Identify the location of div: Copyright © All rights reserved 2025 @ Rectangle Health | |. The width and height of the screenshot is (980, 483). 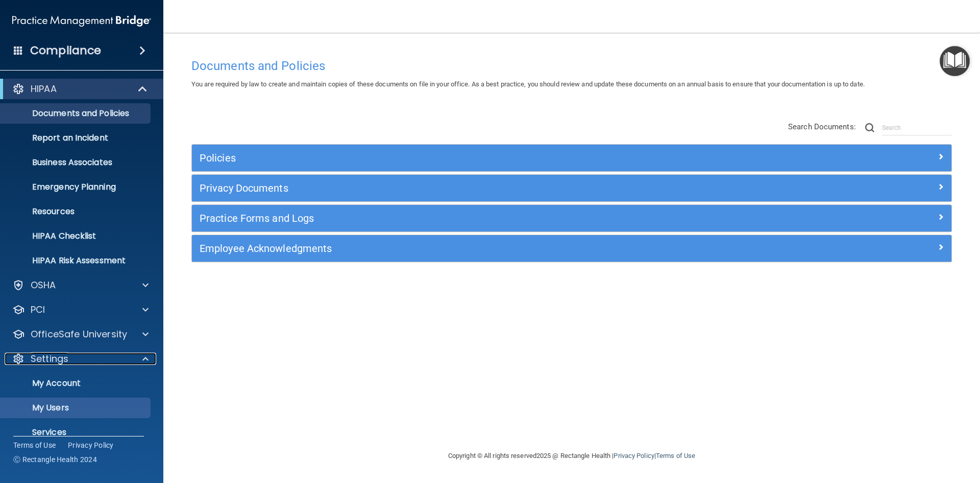
(572, 456).